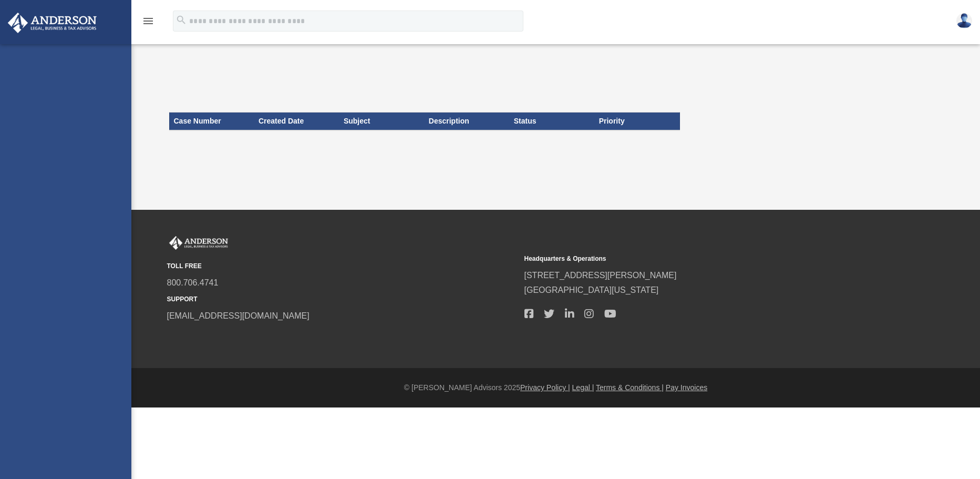 Image resolution: width=980 pixels, height=479 pixels. What do you see at coordinates (148, 21) in the screenshot?
I see `i: menu` at bounding box center [148, 21].